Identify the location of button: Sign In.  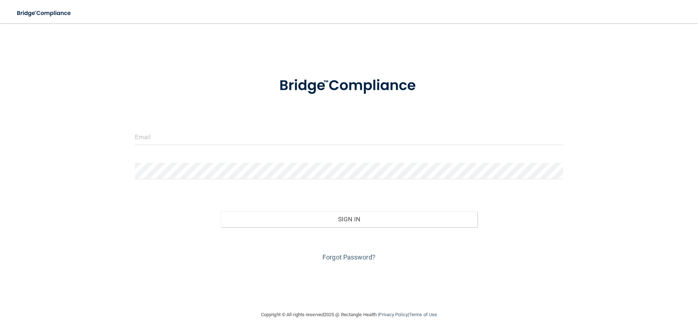
(349, 219).